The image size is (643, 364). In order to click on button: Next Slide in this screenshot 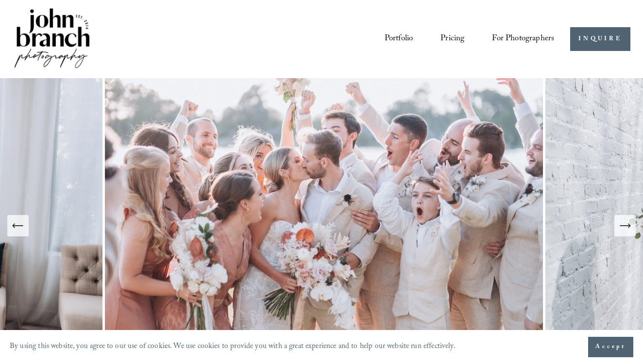, I will do `click(625, 225)`.